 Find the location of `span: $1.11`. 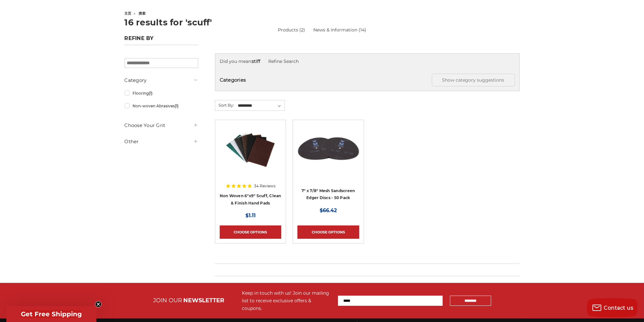

span: $1.11 is located at coordinates (250, 215).